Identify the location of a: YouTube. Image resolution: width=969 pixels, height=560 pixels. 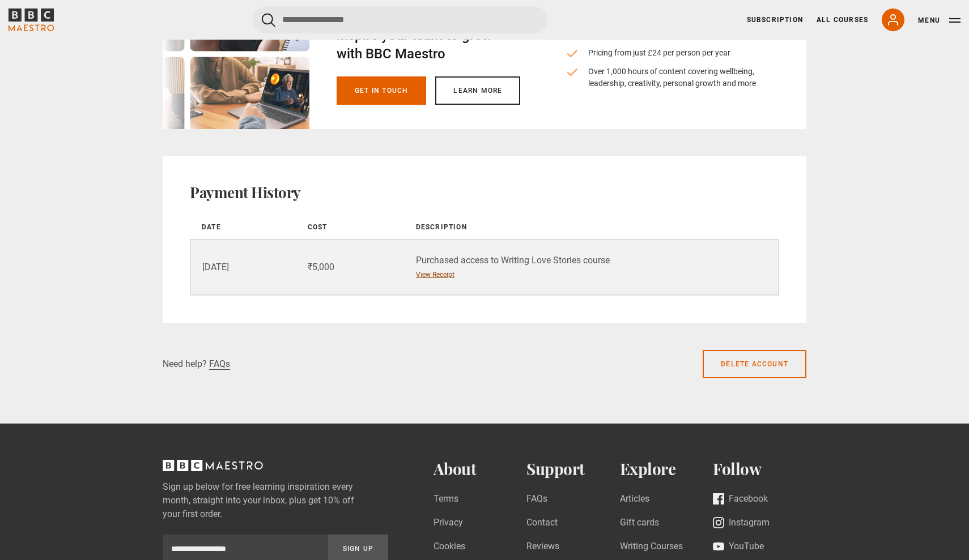
(738, 548).